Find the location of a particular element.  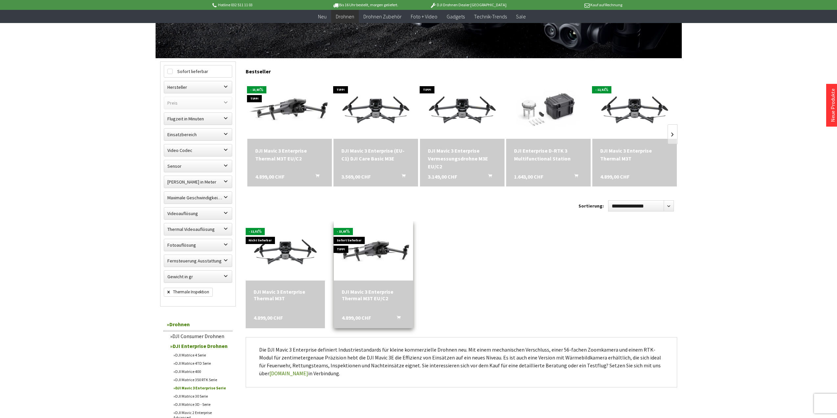

a: DJI Matrice 3D - Serie is located at coordinates (201, 404).